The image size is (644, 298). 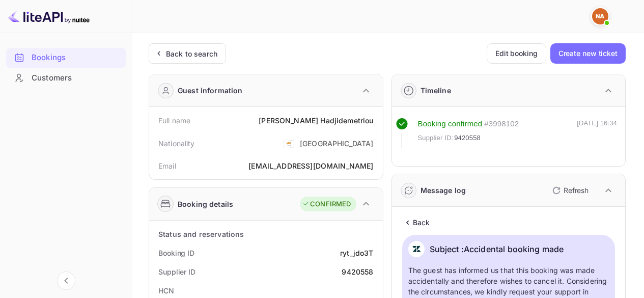 I want to click on div: Message log, so click(x=443, y=190).